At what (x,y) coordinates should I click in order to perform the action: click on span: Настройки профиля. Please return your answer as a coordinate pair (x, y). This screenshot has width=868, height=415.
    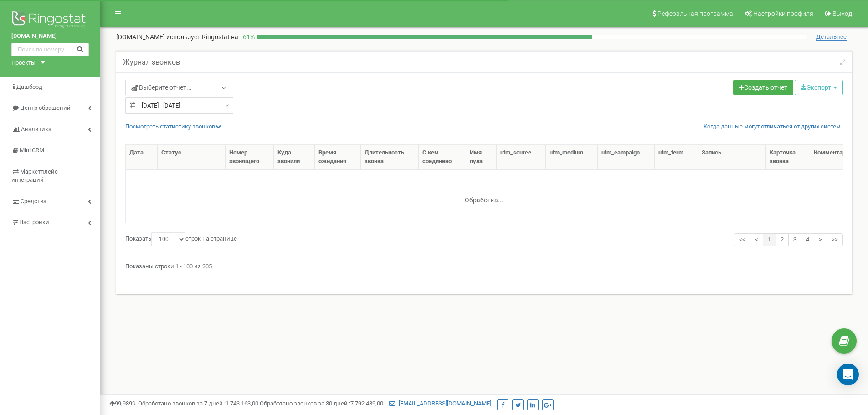
    Looking at the image, I should click on (783, 13).